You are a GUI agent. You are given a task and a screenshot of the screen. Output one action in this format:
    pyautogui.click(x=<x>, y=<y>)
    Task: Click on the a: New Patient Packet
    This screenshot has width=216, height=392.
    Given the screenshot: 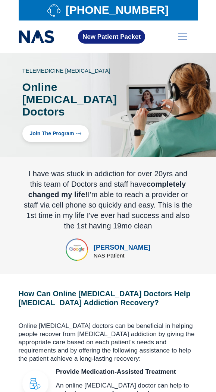 What is the action you would take?
    pyautogui.click(x=111, y=37)
    